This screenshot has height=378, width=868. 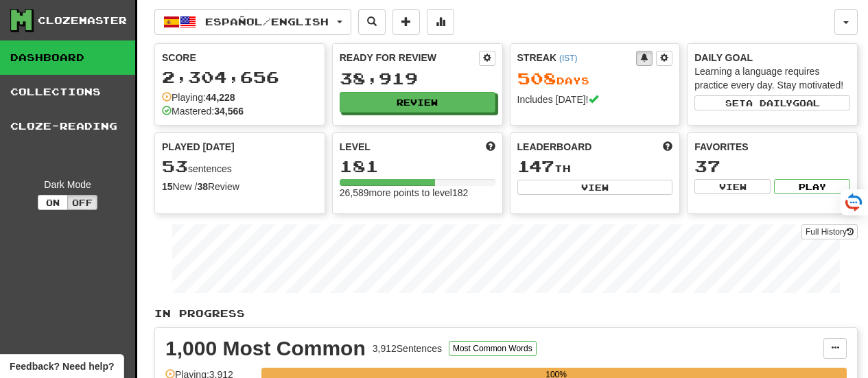 I want to click on button: Play, so click(x=811, y=187).